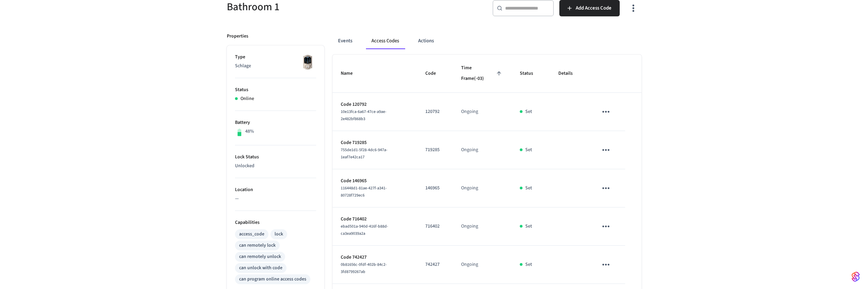 The width and height of the screenshot is (868, 289). Describe the element at coordinates (351, 74) in the screenshot. I see `span: Name` at that location.